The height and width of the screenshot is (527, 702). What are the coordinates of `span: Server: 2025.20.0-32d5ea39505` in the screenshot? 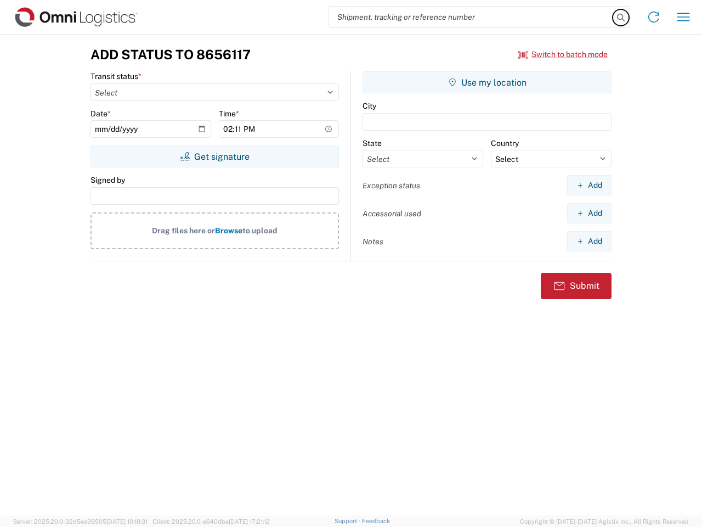 It's located at (80, 521).